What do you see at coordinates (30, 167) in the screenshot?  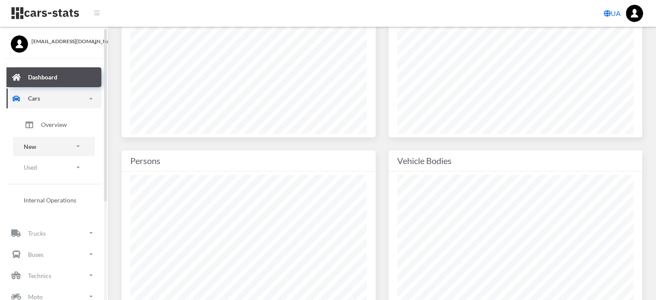 I see `p: Used` at bounding box center [30, 167].